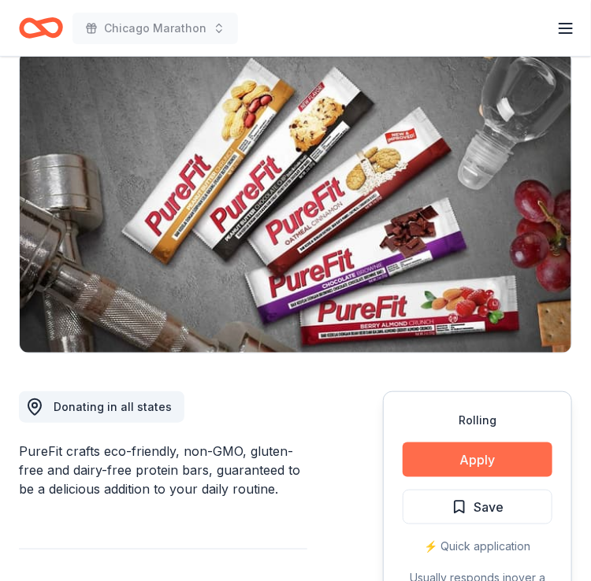 The width and height of the screenshot is (591, 581). Describe the element at coordinates (163, 470) in the screenshot. I see `div: PureFit crafts eco-friendly, non-GMO, gluten-free and dairy-free protein bars, guaranteed to be a...` at that location.